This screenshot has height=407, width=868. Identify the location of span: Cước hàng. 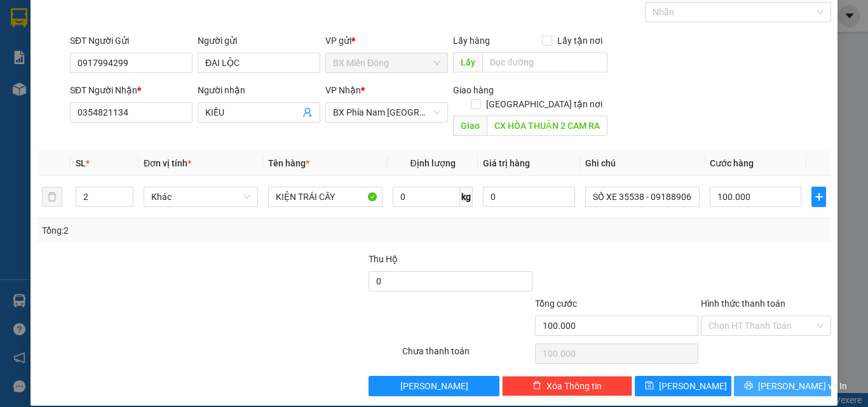
(731, 163).